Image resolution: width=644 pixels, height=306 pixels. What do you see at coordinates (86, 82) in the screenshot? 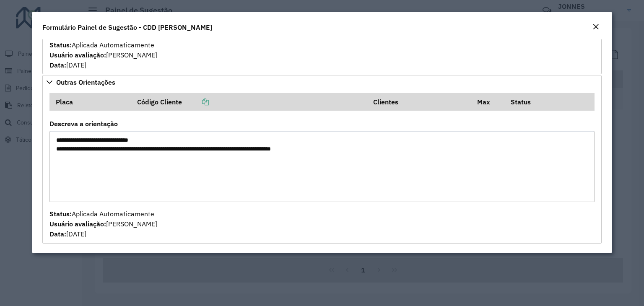
I see `span: Outras Orientações` at bounding box center [86, 82].